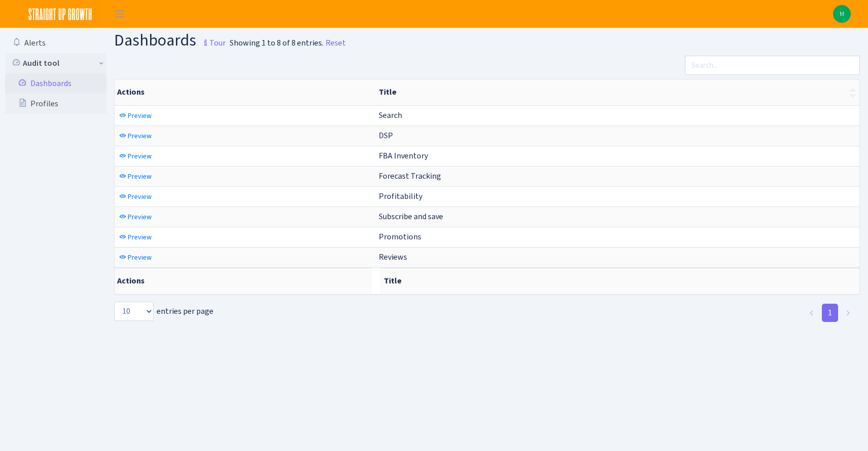  What do you see at coordinates (386, 135) in the screenshot?
I see `span: DSP` at bounding box center [386, 135].